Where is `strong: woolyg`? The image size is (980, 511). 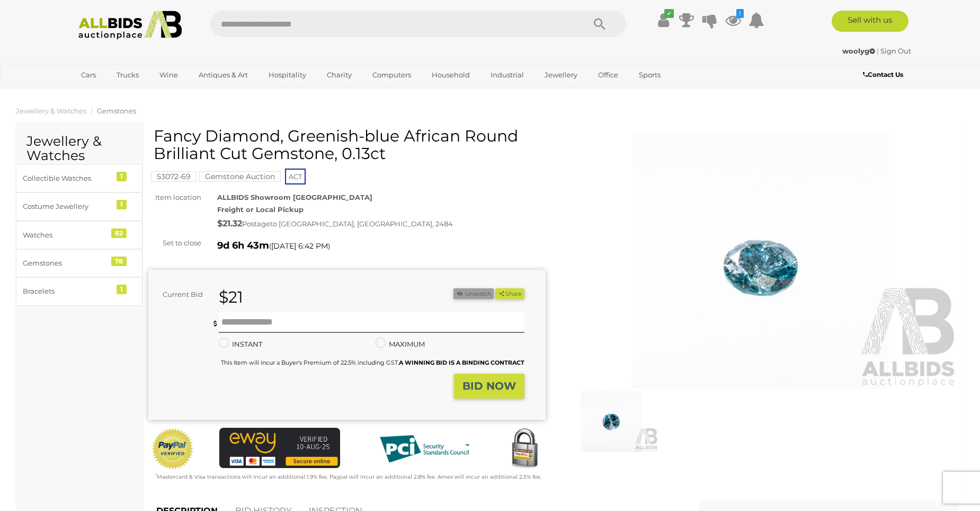
strong: woolyg is located at coordinates (858, 51).